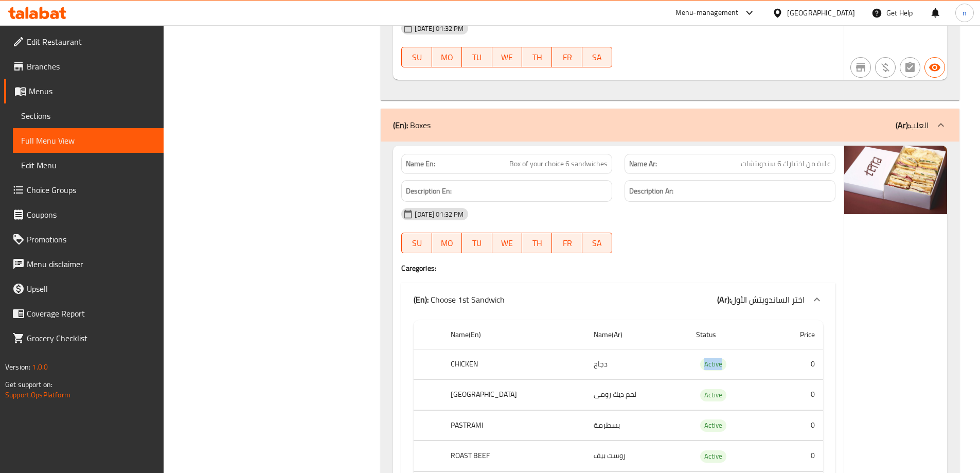 The height and width of the screenshot is (473, 980). I want to click on th: ROAST BEEF, so click(514, 456).